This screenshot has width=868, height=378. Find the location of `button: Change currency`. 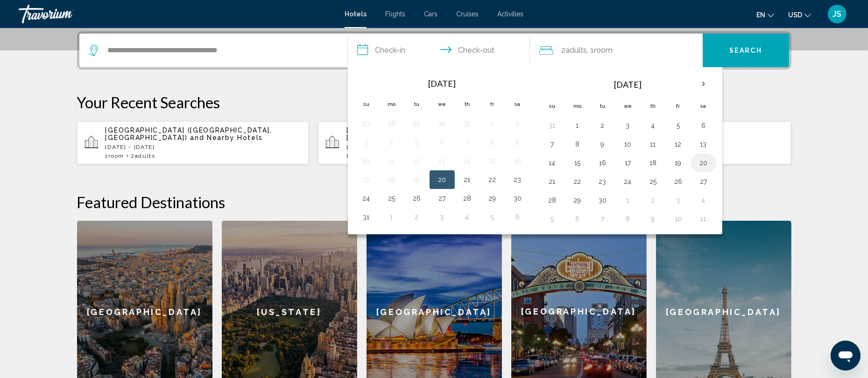

button: Change currency is located at coordinates (800, 15).